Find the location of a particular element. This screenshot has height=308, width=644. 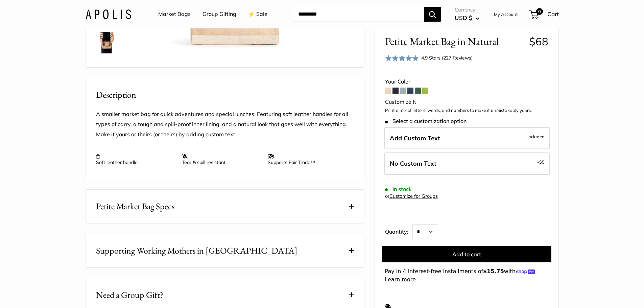

input: Search... is located at coordinates (358, 14).